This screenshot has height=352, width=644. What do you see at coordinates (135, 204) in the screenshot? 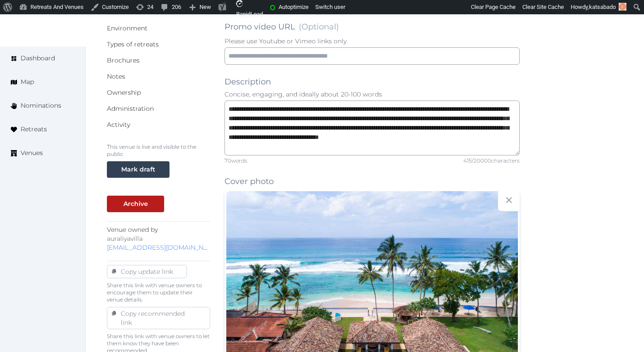
I see `button: Archive` at bounding box center [135, 204].